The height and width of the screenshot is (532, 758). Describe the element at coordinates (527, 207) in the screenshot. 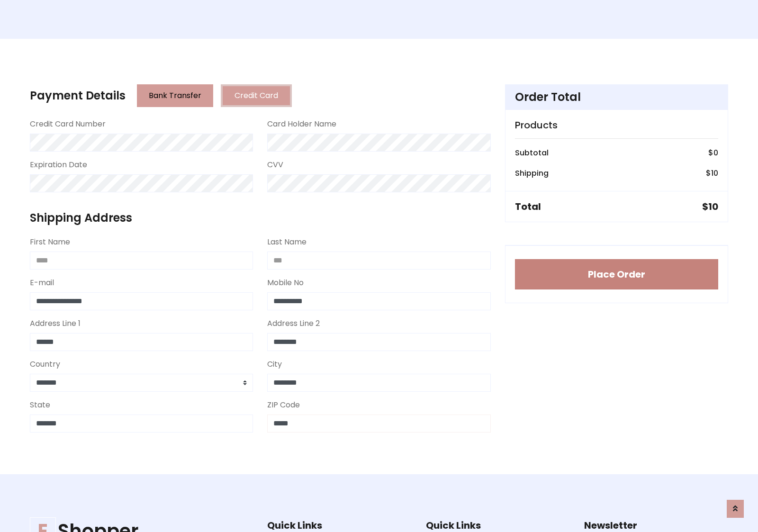

I see `h5: Total` at that location.